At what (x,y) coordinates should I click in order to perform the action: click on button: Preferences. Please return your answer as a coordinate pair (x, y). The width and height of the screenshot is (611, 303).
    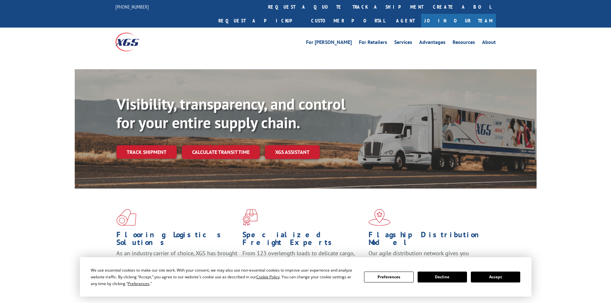
    Looking at the image, I should click on (389, 277).